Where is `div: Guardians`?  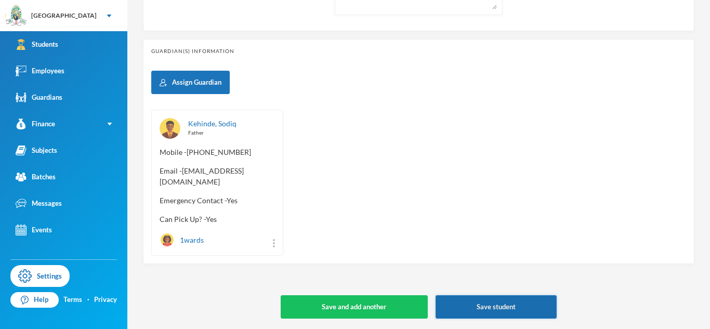 div: Guardians is located at coordinates (39, 97).